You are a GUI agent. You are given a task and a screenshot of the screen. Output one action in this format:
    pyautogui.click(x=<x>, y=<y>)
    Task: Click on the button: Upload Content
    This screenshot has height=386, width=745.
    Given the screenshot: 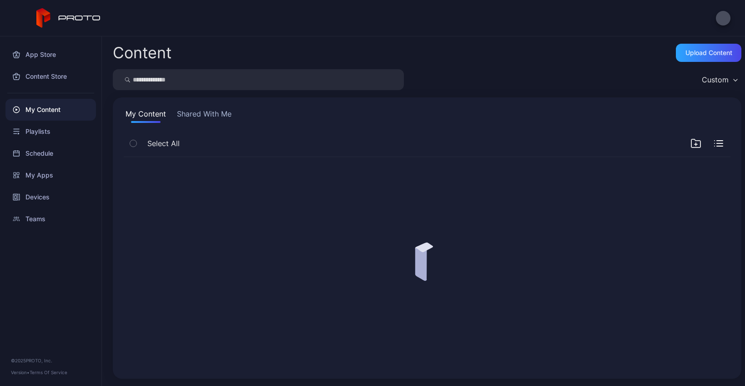 What is the action you would take?
    pyautogui.click(x=709, y=53)
    